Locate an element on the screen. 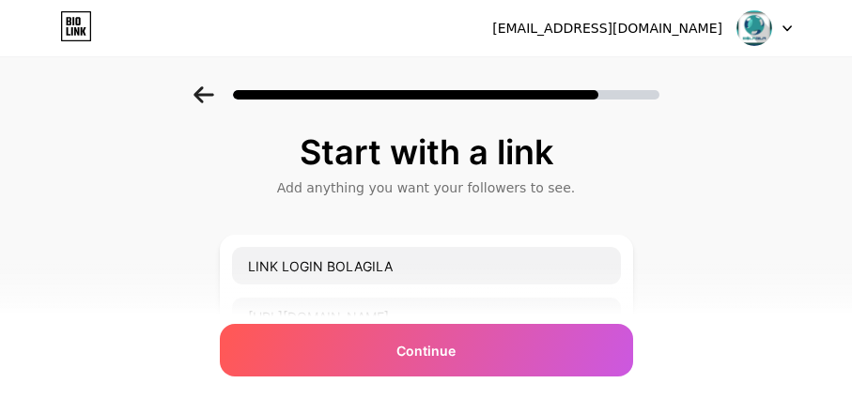  div: Add anything you want your followers to see. is located at coordinates (426, 188).